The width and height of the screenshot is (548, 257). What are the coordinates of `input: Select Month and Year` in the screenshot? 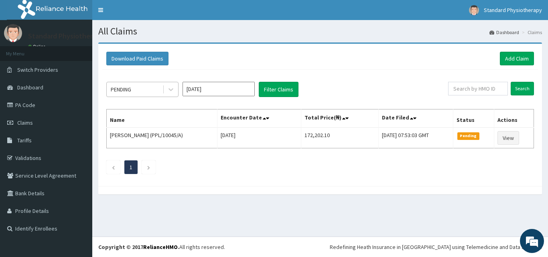 It's located at (219, 89).